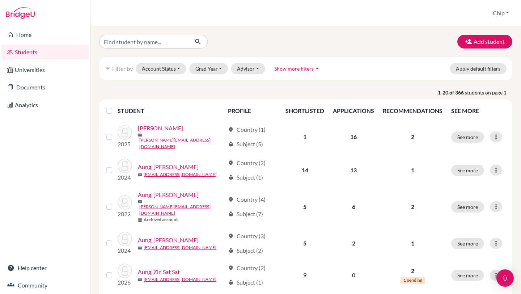 This screenshot has width=521, height=294. What do you see at coordinates (45, 70) in the screenshot?
I see `a: Universities` at bounding box center [45, 70].